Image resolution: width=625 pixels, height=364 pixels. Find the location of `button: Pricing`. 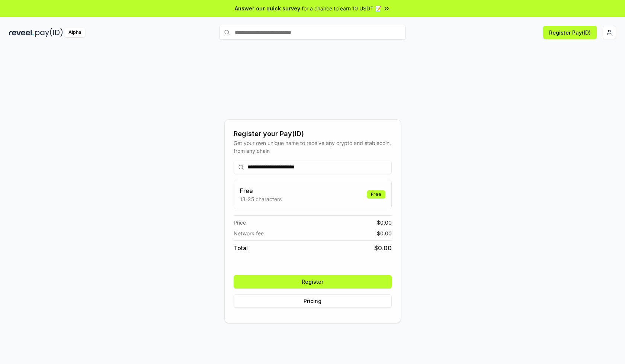

button: Pricing is located at coordinates (312, 301).